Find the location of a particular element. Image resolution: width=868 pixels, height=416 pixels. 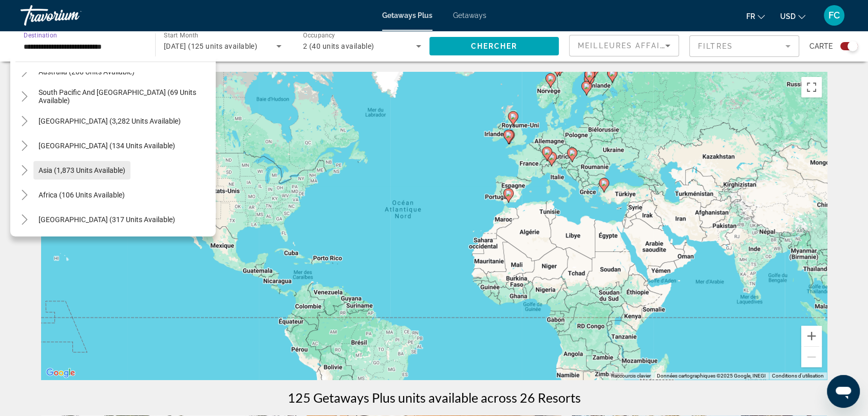

button: Change currency is located at coordinates (792, 16).